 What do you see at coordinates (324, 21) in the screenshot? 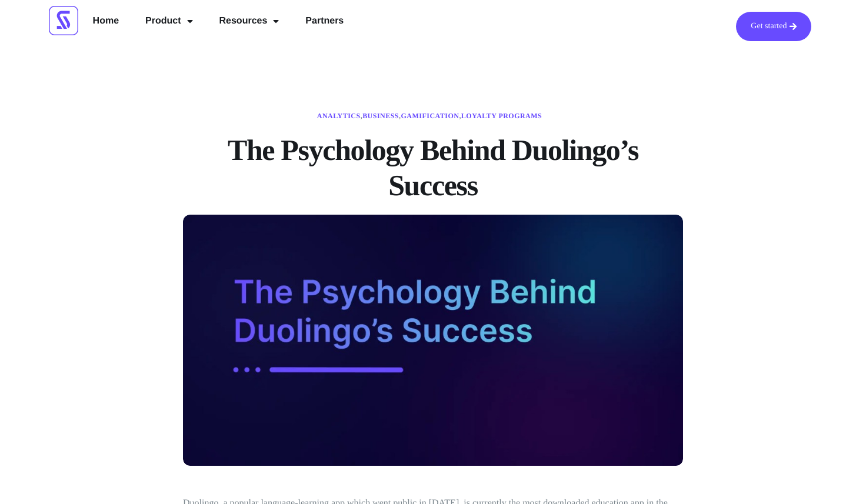
I see `a: Partners` at bounding box center [324, 21].